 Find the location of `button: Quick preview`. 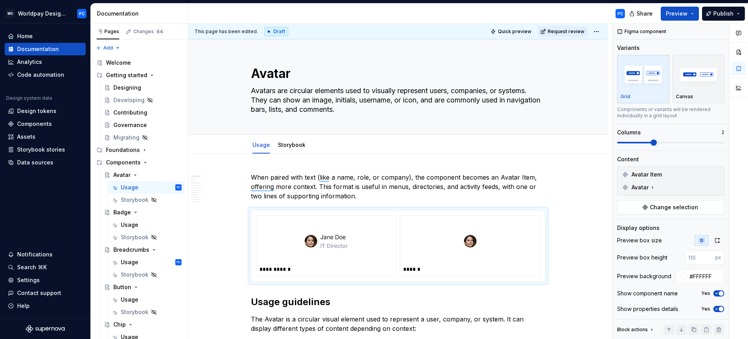

button: Quick preview is located at coordinates (512, 32).